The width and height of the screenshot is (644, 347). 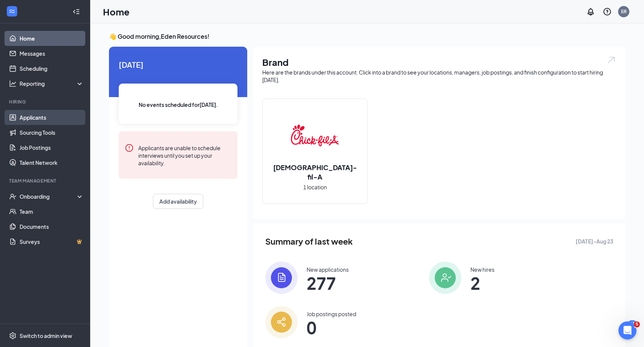 I want to click on span: 1 location, so click(x=315, y=187).